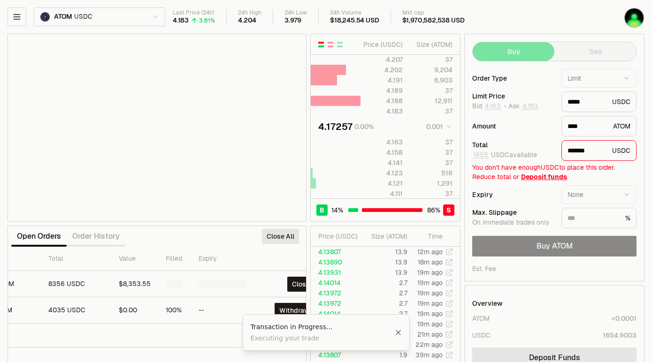 Image resolution: width=652 pixels, height=362 pixels. I want to click on td: 4.13931, so click(336, 273).